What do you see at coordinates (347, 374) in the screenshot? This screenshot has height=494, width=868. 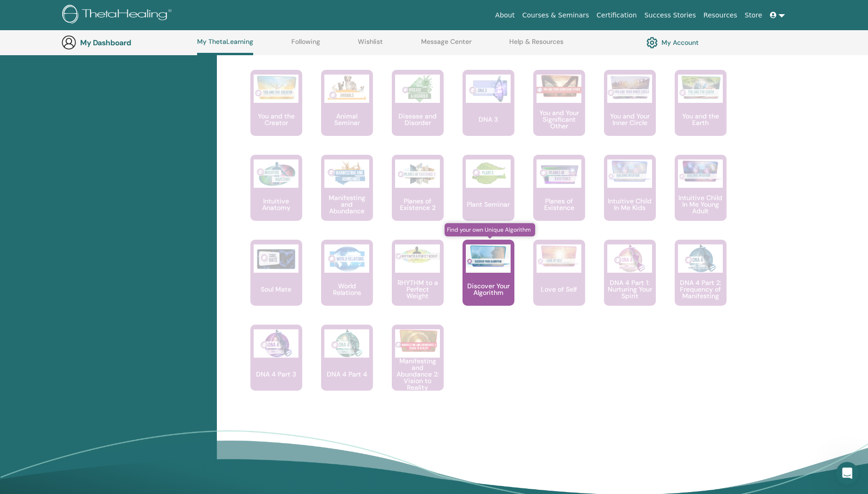 I see `p: DNA 4 Part 4` at bounding box center [347, 374].